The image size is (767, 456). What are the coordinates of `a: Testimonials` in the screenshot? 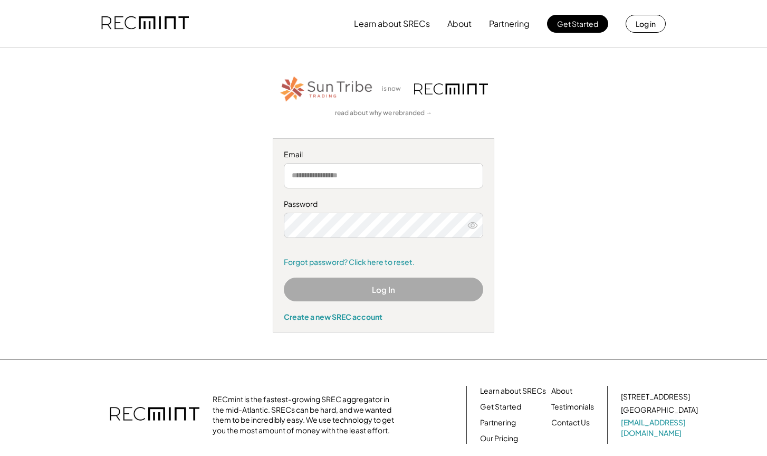 It's located at (572, 407).